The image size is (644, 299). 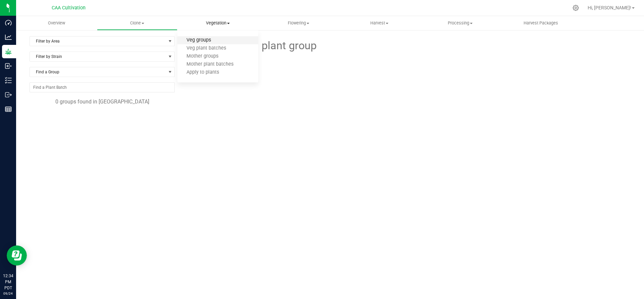 What do you see at coordinates (210, 64) in the screenshot?
I see `span: Mother plant batches` at bounding box center [210, 64].